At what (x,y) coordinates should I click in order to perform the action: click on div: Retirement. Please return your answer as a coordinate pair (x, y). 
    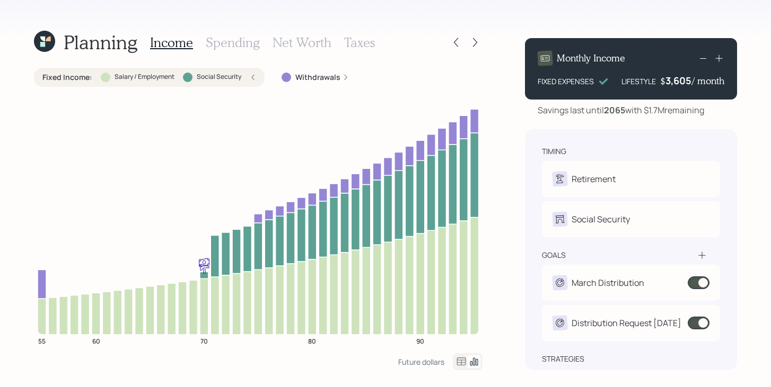
    Looking at the image, I should click on (593, 179).